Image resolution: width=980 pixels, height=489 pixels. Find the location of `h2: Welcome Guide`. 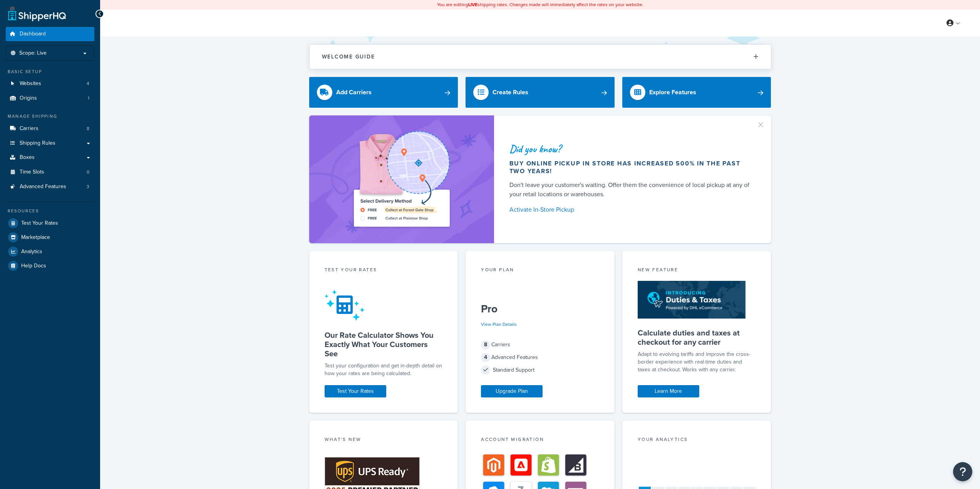

h2: Welcome Guide is located at coordinates (348, 56).